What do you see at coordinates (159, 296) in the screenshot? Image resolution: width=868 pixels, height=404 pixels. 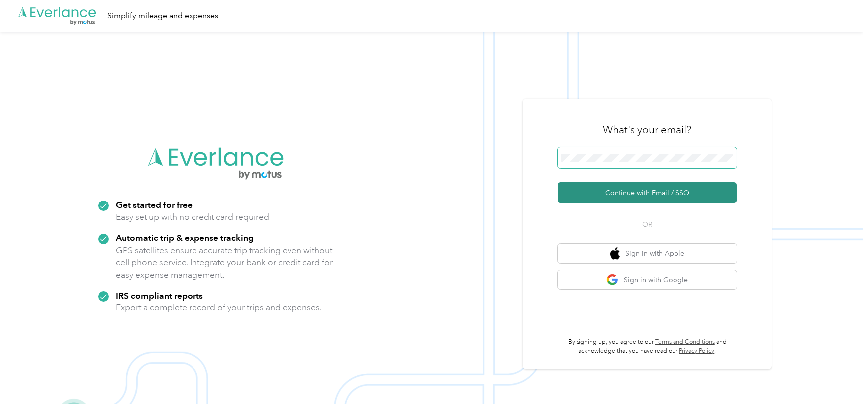 I see `strong: IRS compliant reports` at bounding box center [159, 296].